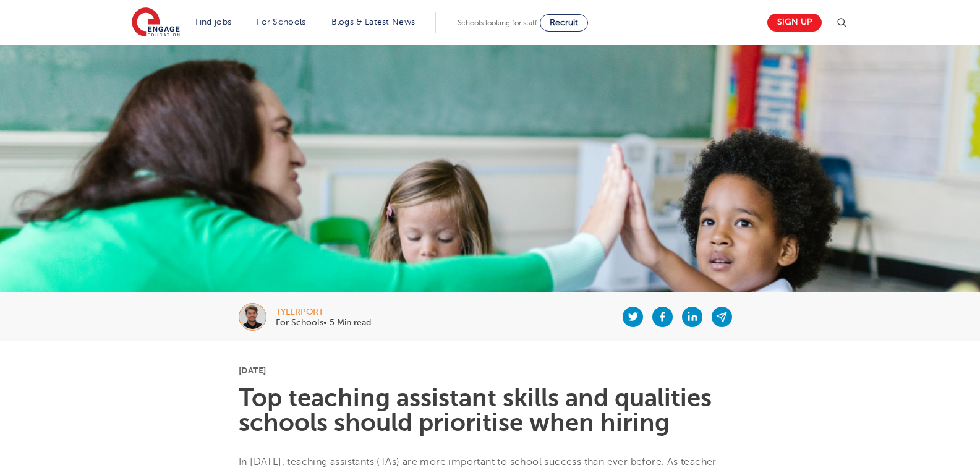 This screenshot has width=980, height=473. I want to click on h1: Top teaching assistant skills and qualities schools should prioritise when hiring, so click(489, 410).